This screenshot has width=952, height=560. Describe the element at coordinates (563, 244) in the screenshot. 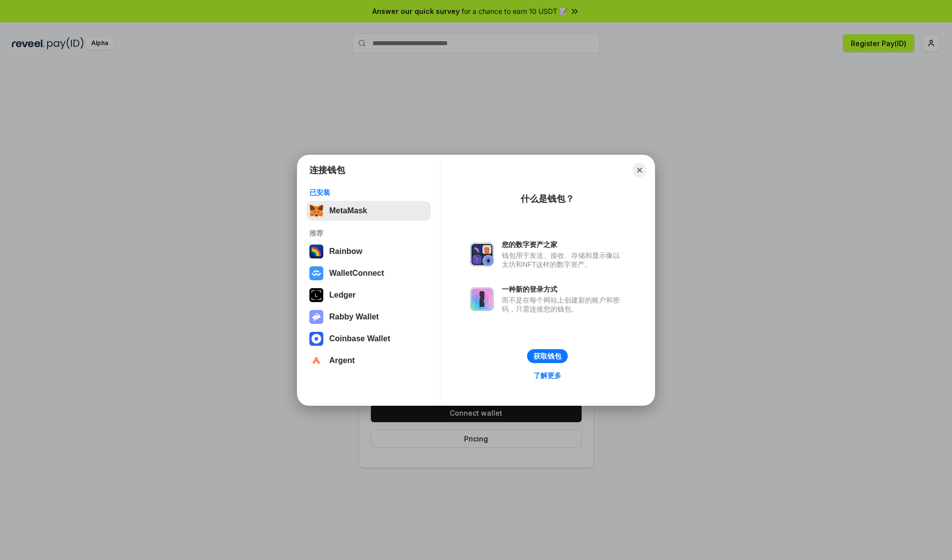

I see `div: 您的数字资产之家` at that location.